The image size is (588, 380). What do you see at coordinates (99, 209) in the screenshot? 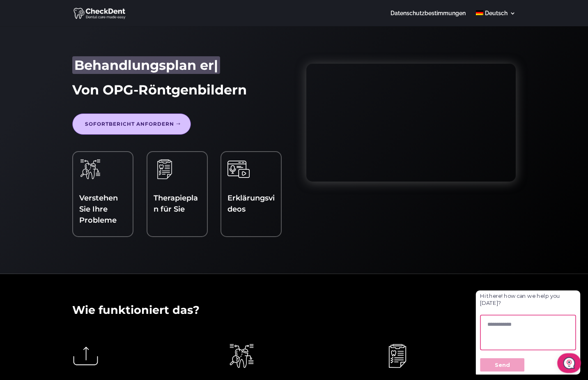
I see `a: Verstehen Sie Ihre Probleme` at bounding box center [99, 209].